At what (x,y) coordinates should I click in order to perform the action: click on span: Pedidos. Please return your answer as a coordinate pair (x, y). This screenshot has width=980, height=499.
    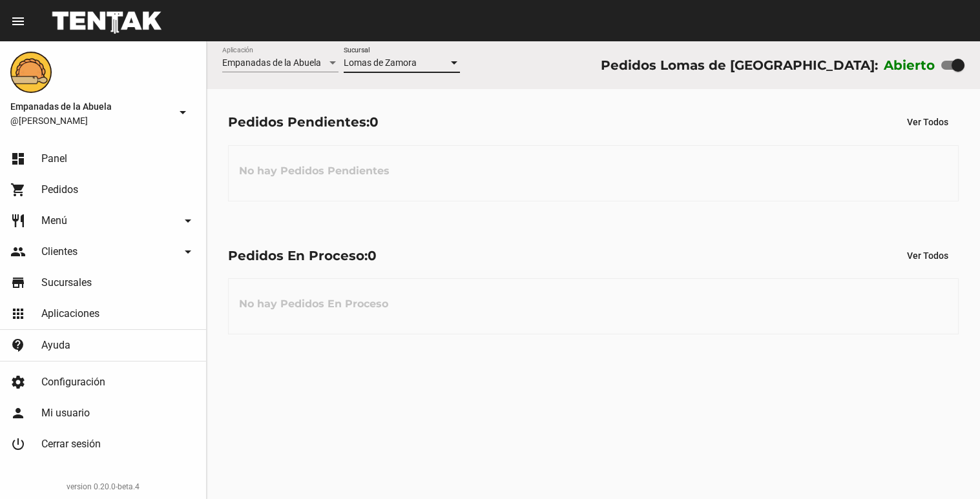
    Looking at the image, I should click on (60, 190).